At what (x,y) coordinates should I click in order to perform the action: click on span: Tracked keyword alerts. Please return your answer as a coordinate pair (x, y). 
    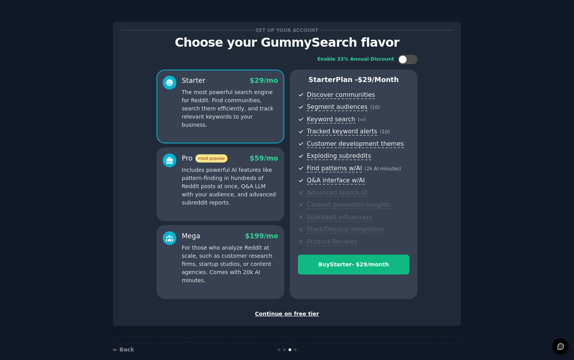
    Looking at the image, I should click on (342, 131).